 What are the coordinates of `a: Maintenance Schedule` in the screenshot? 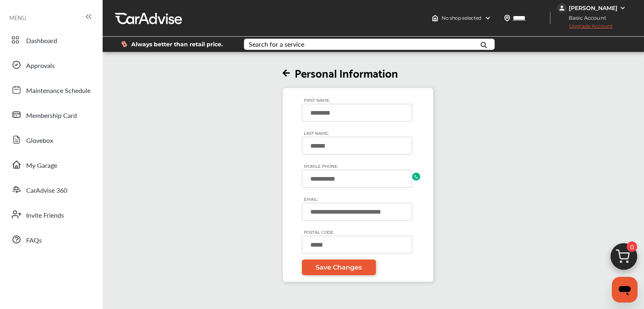 It's located at (51, 90).